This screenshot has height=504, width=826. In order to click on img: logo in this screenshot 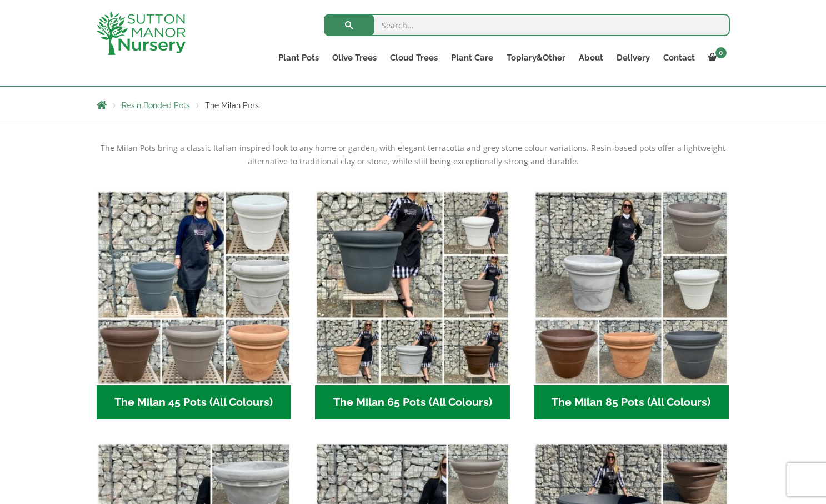, I will do `click(141, 33)`.